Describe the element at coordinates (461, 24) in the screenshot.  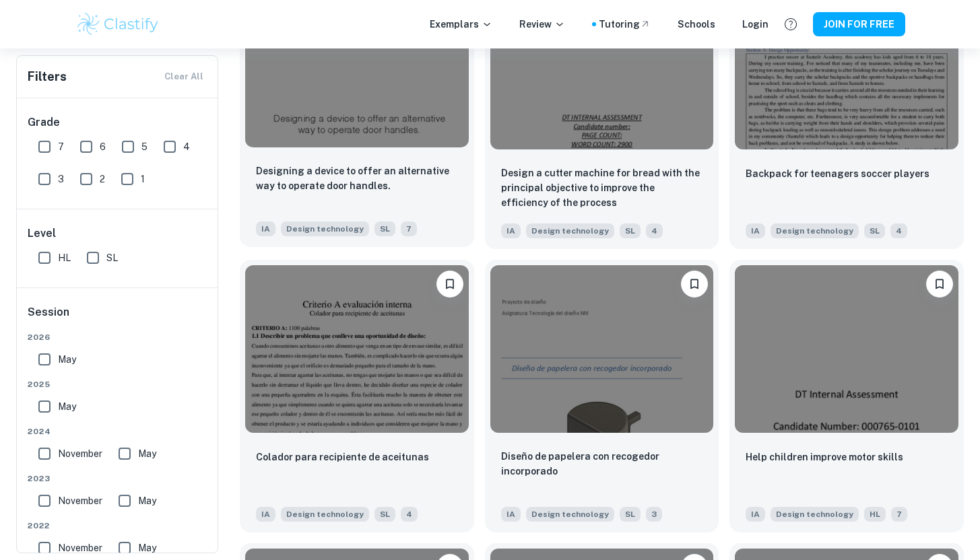
I see `p: Exemplars` at that location.